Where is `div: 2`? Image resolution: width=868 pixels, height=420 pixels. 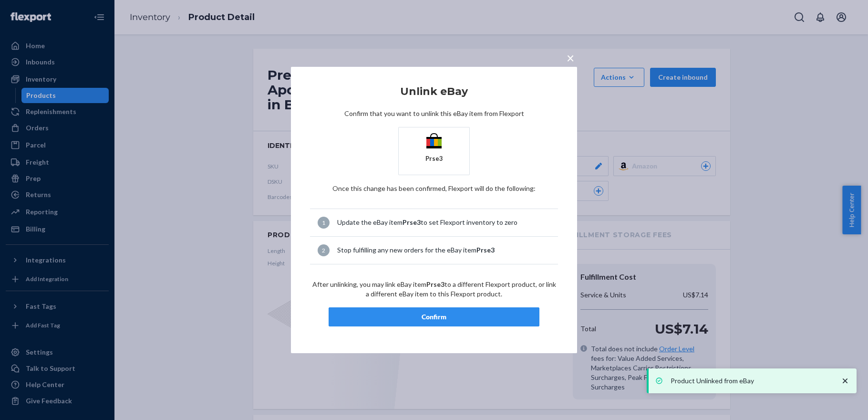
div: 2 is located at coordinates (323, 250).